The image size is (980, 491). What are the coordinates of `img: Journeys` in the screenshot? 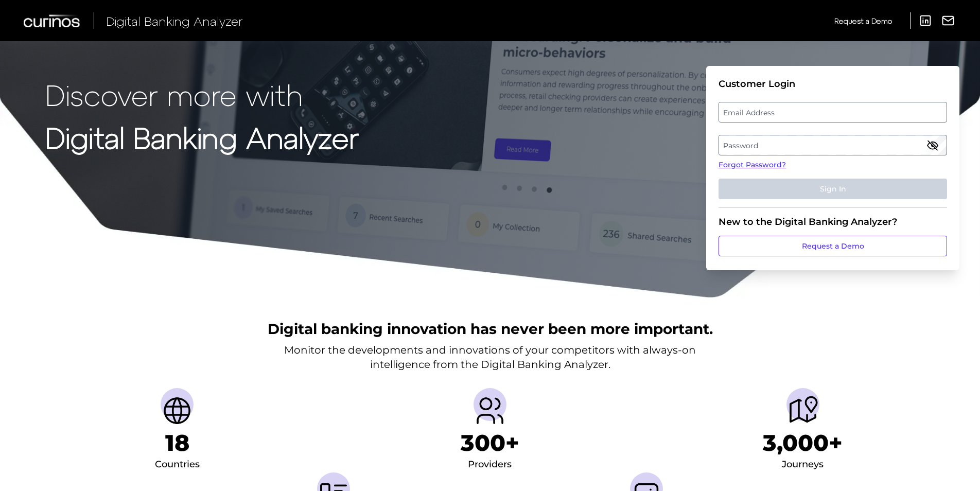 It's located at (803, 410).